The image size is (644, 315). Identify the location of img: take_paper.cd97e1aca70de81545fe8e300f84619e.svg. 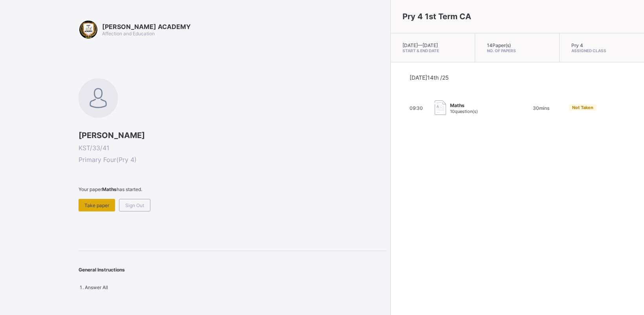
(440, 108).